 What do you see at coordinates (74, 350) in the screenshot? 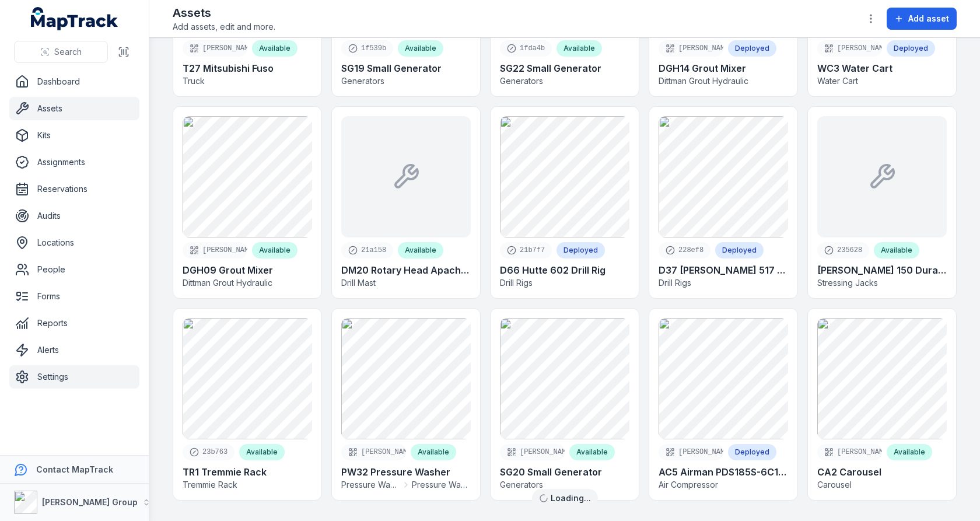
I see `a: Alerts` at bounding box center [74, 350].